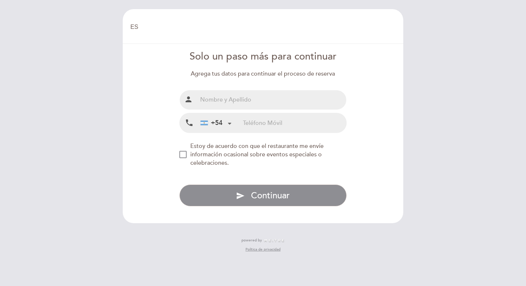  What do you see at coordinates (189, 123) in the screenshot?
I see `i: local_phone` at bounding box center [189, 123].